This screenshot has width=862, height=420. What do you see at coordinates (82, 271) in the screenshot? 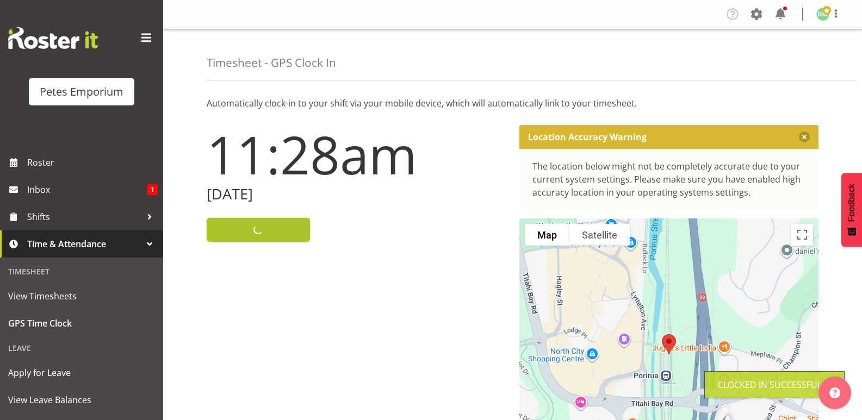
I see `div: Timesheet` at bounding box center [82, 271].